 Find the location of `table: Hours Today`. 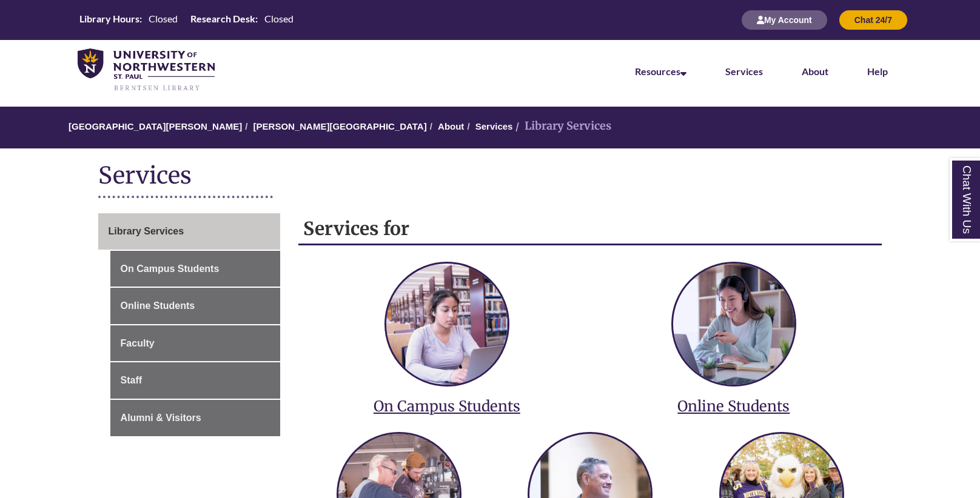

table: Hours Today is located at coordinates (186, 20).